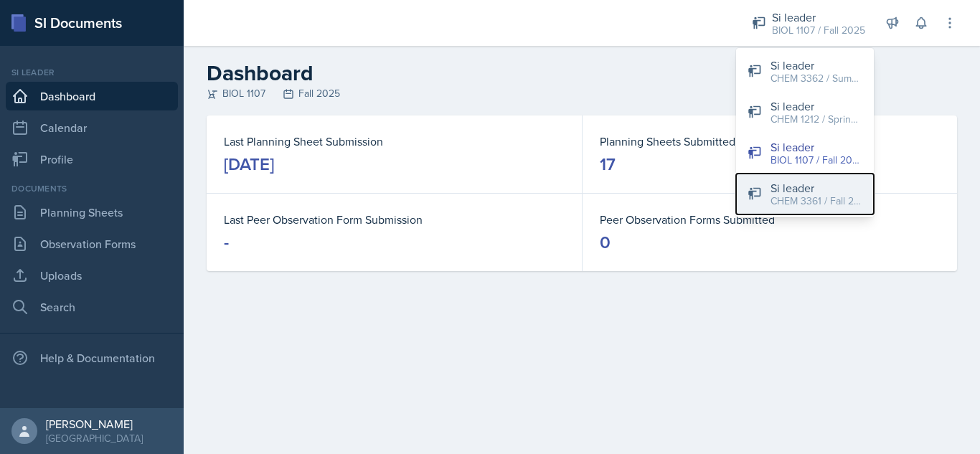  I want to click on dt: Last Planning Sheet Submission, so click(394, 141).